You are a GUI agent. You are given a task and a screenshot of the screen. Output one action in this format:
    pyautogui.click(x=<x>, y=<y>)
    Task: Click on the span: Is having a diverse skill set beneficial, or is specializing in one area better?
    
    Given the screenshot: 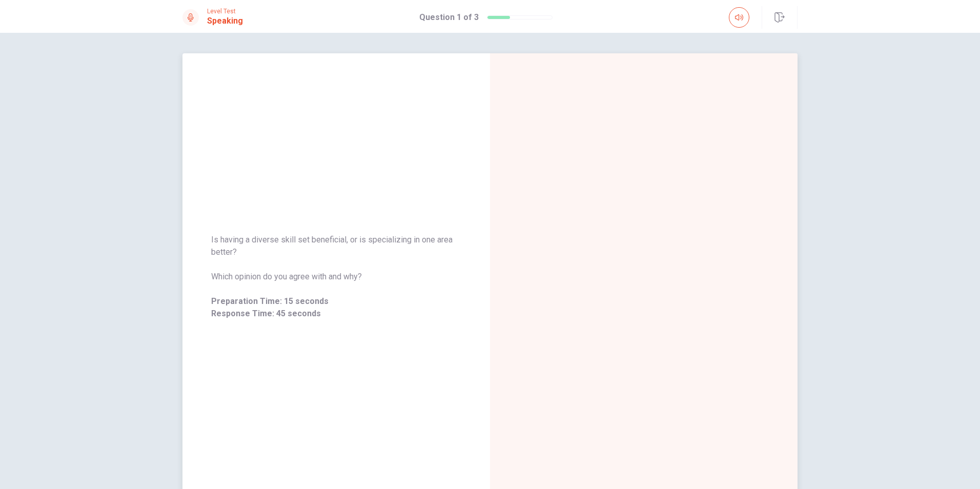 What is the action you would take?
    pyautogui.click(x=336, y=246)
    